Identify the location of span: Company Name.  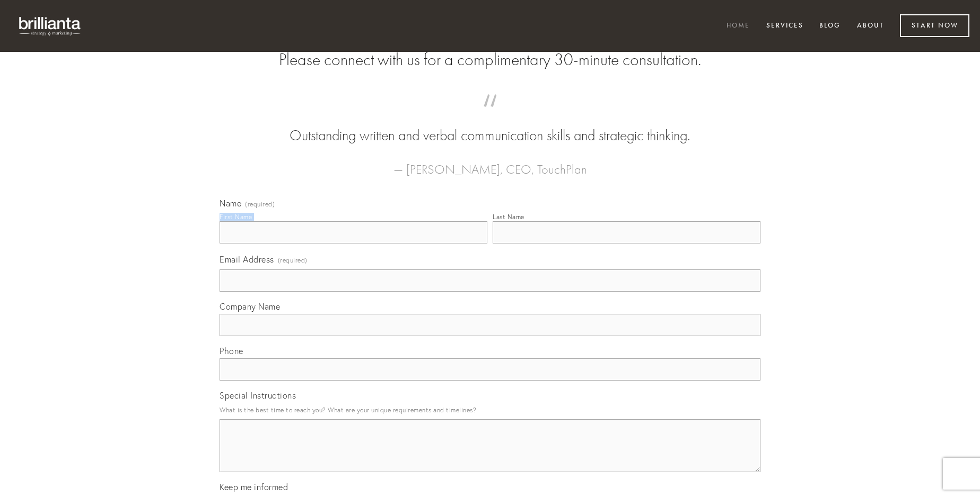
(249, 307).